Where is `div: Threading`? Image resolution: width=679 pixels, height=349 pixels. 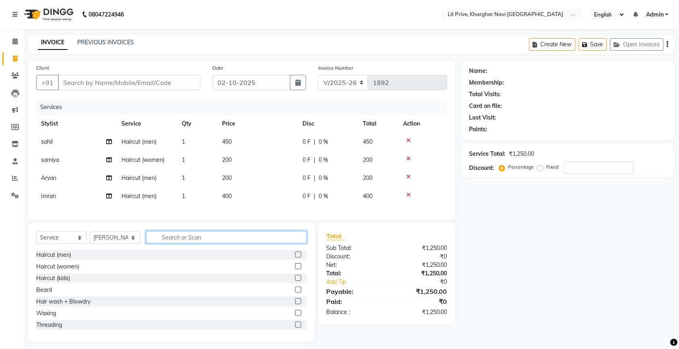
div: Threading is located at coordinates (49, 325).